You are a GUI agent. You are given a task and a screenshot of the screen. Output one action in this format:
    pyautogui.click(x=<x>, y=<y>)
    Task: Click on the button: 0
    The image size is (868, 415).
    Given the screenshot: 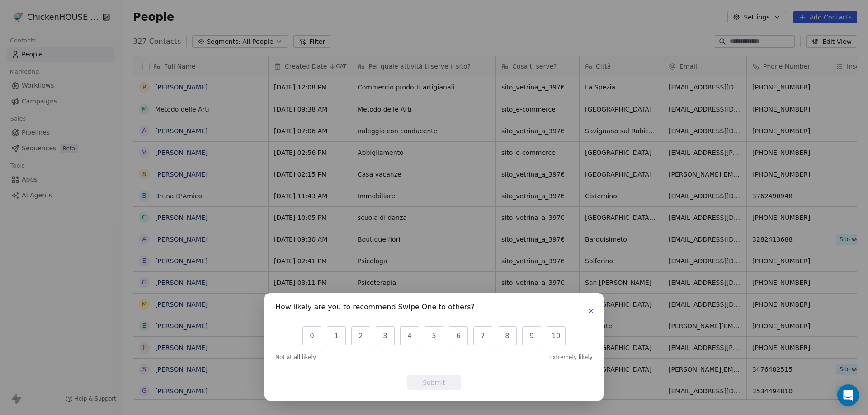 What is the action you would take?
    pyautogui.click(x=312, y=336)
    